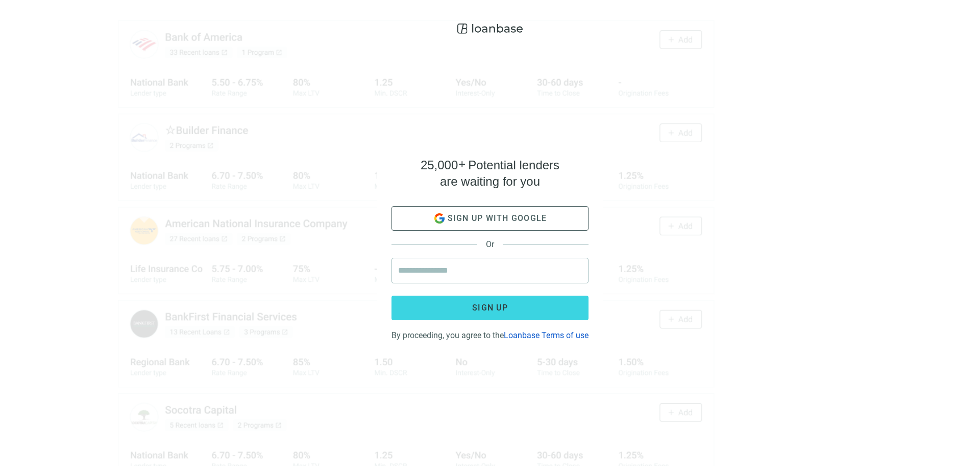 The width and height of the screenshot is (980, 466). I want to click on button: Sign up, so click(490, 308).